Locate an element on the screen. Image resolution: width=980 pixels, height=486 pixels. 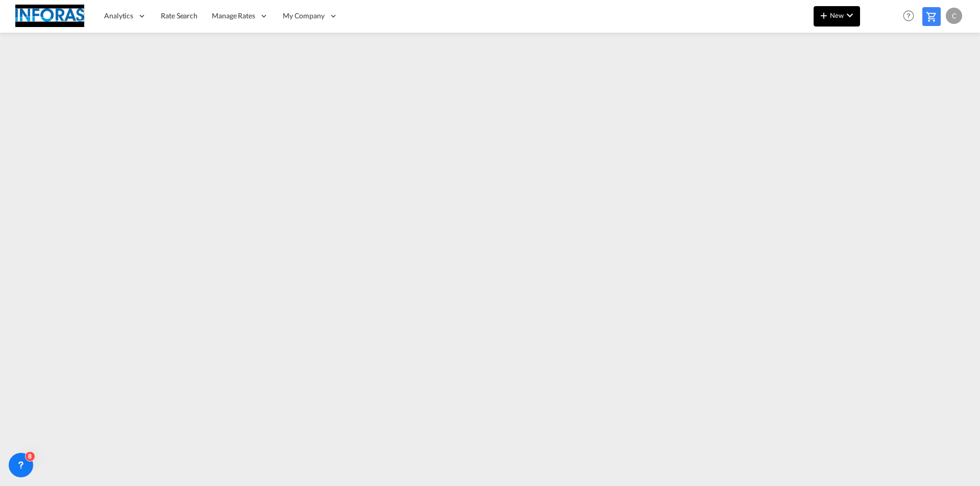
img: eff75c7098ee11eeb65dd1c63e392380.jpg is located at coordinates (50, 16).